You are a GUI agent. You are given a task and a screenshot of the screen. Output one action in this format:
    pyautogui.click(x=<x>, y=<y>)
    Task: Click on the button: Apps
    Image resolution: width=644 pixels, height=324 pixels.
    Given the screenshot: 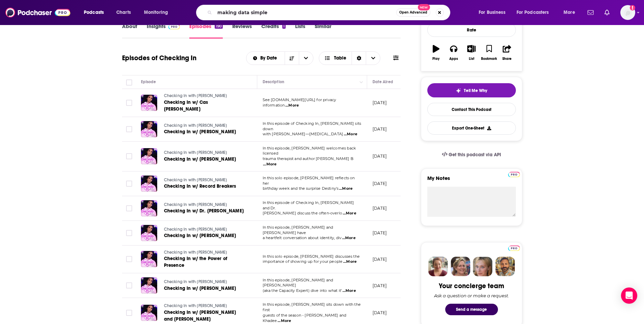 What is the action you would take?
    pyautogui.click(x=454, y=53)
    